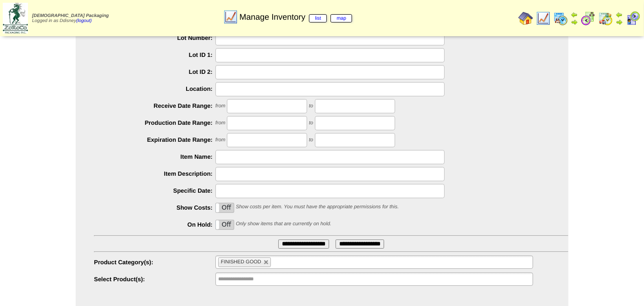 This screenshot has height=306, width=644. What do you see at coordinates (241, 262) in the screenshot?
I see `span: FINISHED GOOD` at bounding box center [241, 262].